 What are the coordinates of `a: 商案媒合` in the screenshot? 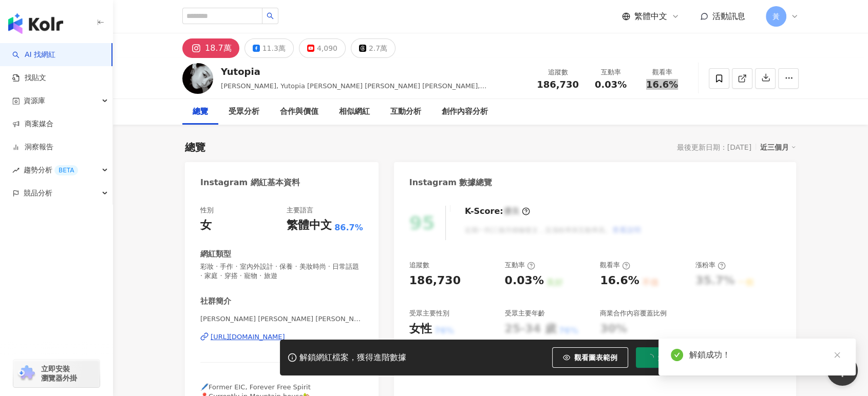 It's located at (33, 124).